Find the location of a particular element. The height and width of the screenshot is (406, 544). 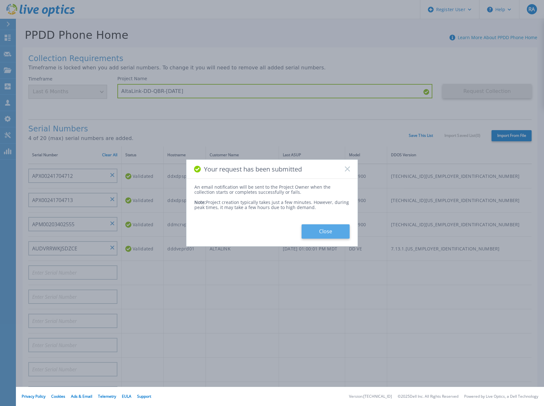

div: Project creation typically takes just a few minutes. However, during peak times, it may take a fe... is located at coordinates (272, 202).